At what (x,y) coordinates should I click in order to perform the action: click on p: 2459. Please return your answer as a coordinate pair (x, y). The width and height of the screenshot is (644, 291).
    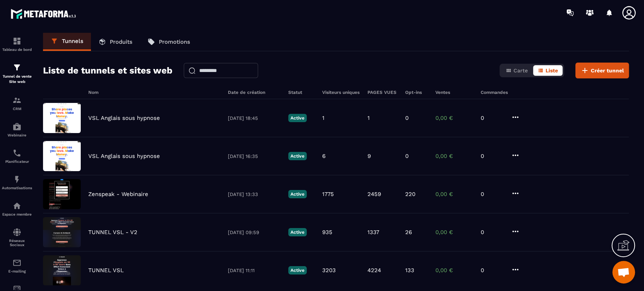
    Looking at the image, I should click on (374, 194).